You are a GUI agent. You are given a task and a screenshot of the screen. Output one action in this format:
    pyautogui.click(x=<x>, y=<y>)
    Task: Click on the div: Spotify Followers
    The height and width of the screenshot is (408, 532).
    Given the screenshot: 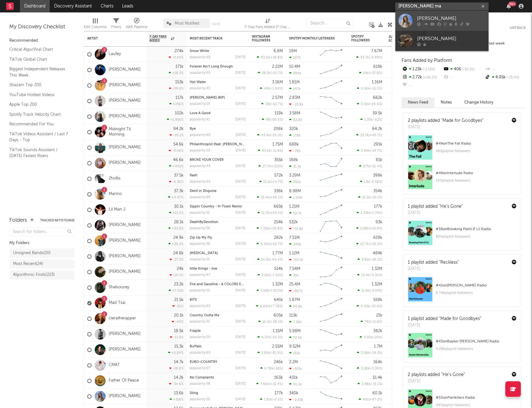 What is the action you would take?
    pyautogui.click(x=362, y=39)
    